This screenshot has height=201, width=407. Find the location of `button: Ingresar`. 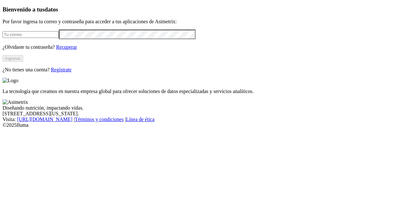

button: Ingresar is located at coordinates (13, 58).